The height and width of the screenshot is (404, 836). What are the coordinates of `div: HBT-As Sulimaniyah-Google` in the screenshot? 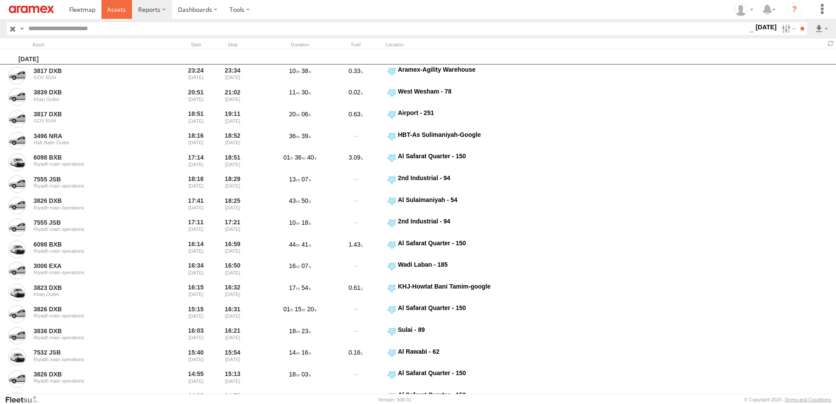 It's located at (445, 135).